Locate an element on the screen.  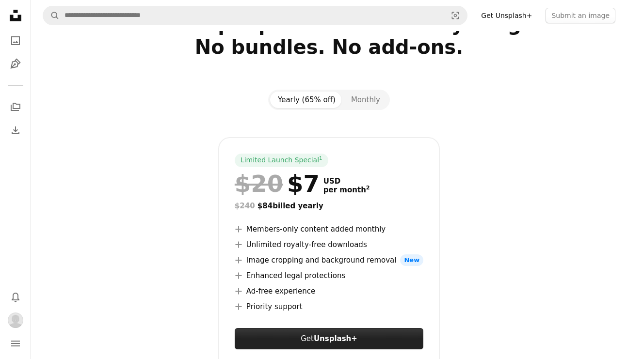
a: Download History is located at coordinates (16, 130).